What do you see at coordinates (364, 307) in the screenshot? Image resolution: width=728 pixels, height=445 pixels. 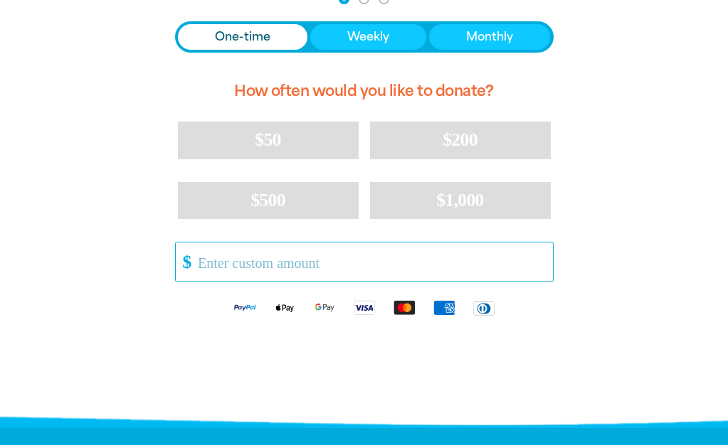 I see `img: Visa logo` at bounding box center [364, 307].